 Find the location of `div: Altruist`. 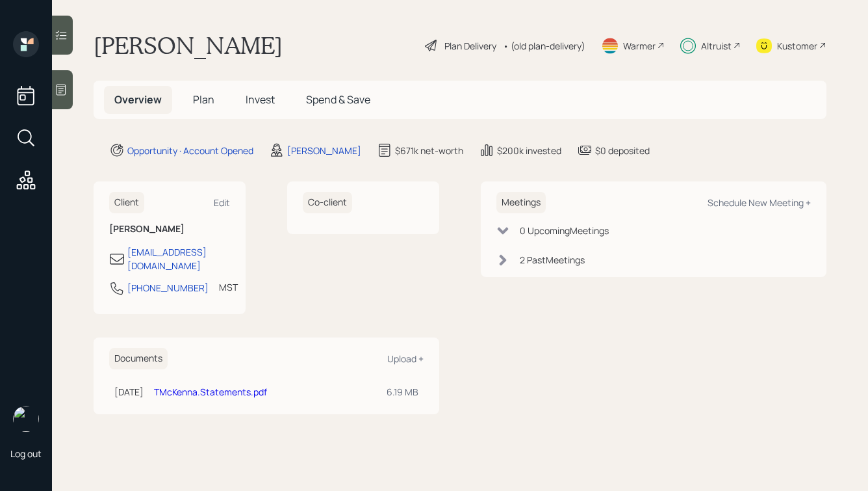

div: Altruist is located at coordinates (716, 45).